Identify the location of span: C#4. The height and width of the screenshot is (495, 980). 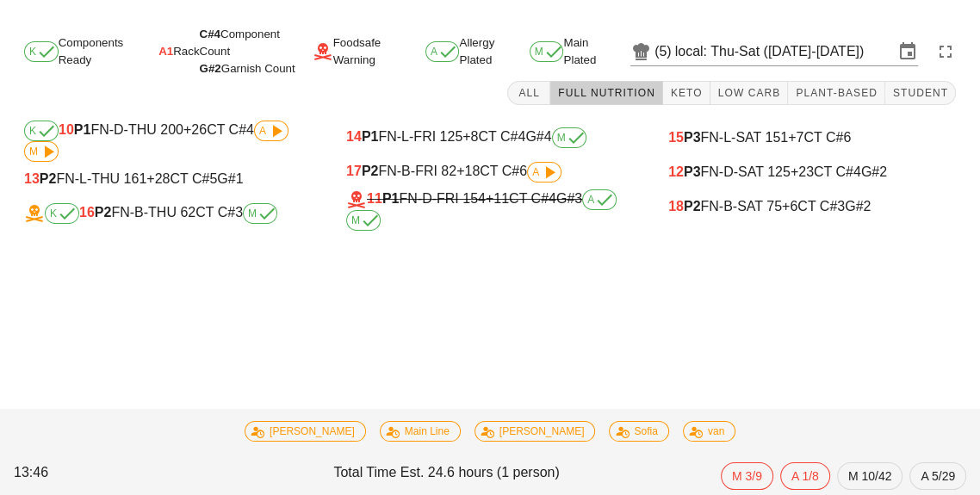
(210, 33).